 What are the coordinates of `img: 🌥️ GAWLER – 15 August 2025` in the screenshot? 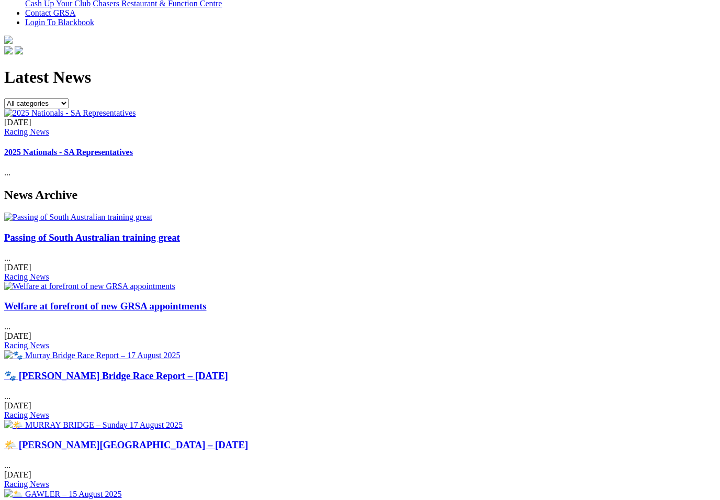 It's located at (63, 494).